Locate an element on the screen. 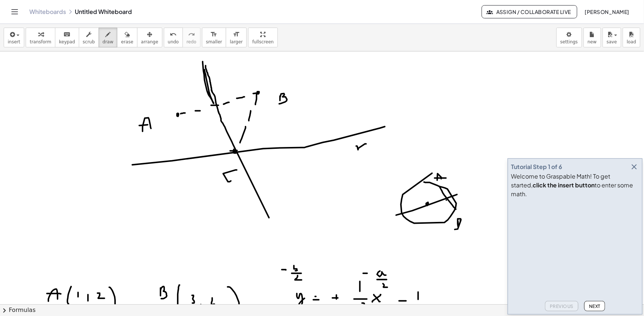 This screenshot has width=644, height=316. span: arrange is located at coordinates (150, 42).